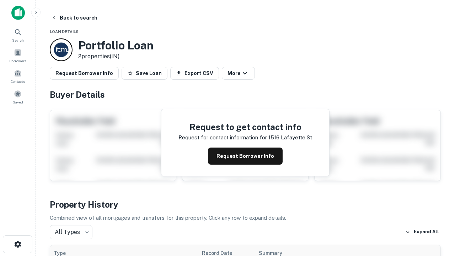  I want to click on p: 2 properties (IN), so click(116, 56).